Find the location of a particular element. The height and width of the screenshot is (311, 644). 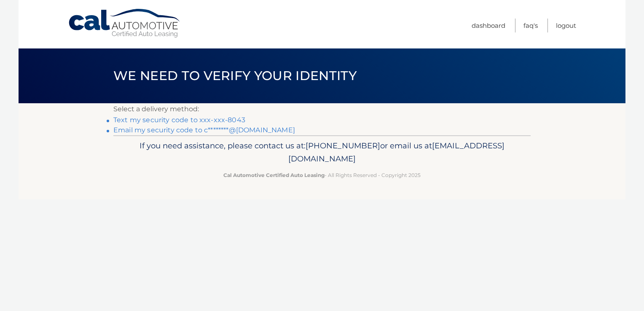

a: Logout is located at coordinates (567, 26).